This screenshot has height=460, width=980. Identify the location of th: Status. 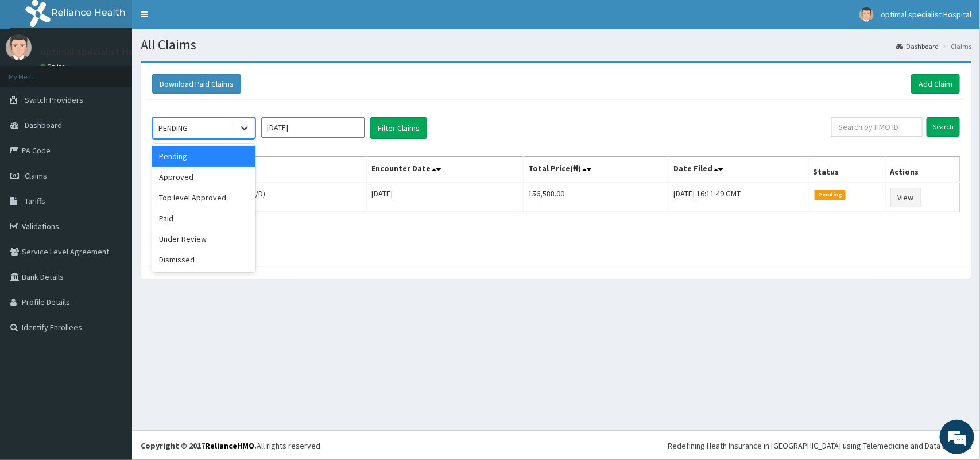
(847, 170).